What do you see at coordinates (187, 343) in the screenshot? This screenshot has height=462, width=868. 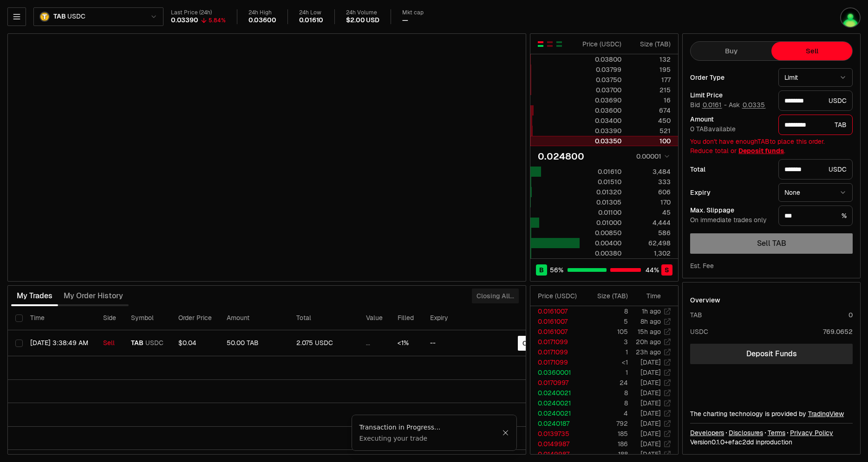 I see `span: $0.04` at bounding box center [187, 343].